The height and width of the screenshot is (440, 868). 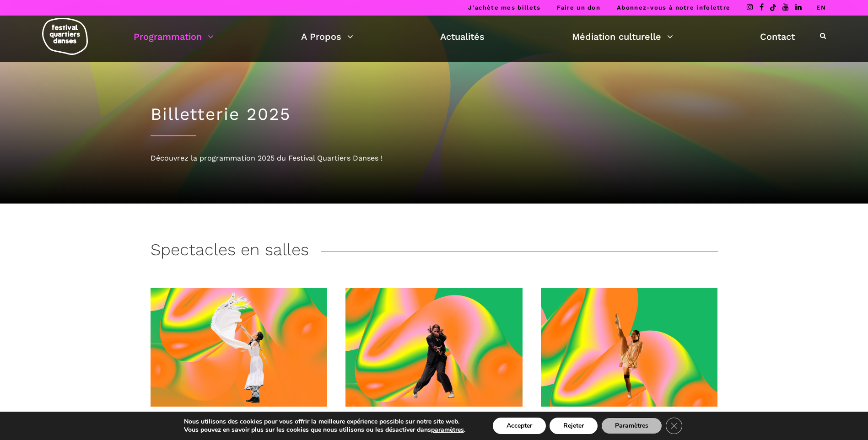 I want to click on a: A Propos, so click(x=327, y=36).